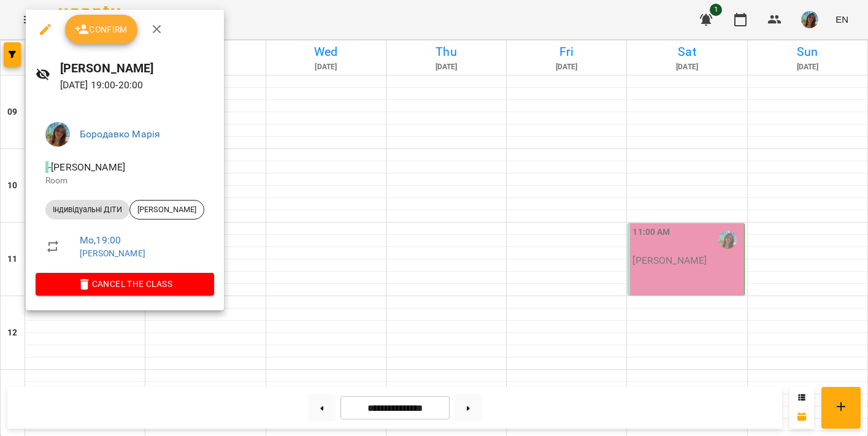 Image resolution: width=868 pixels, height=436 pixels. What do you see at coordinates (125, 284) in the screenshot?
I see `button: Cancel the class` at bounding box center [125, 284].